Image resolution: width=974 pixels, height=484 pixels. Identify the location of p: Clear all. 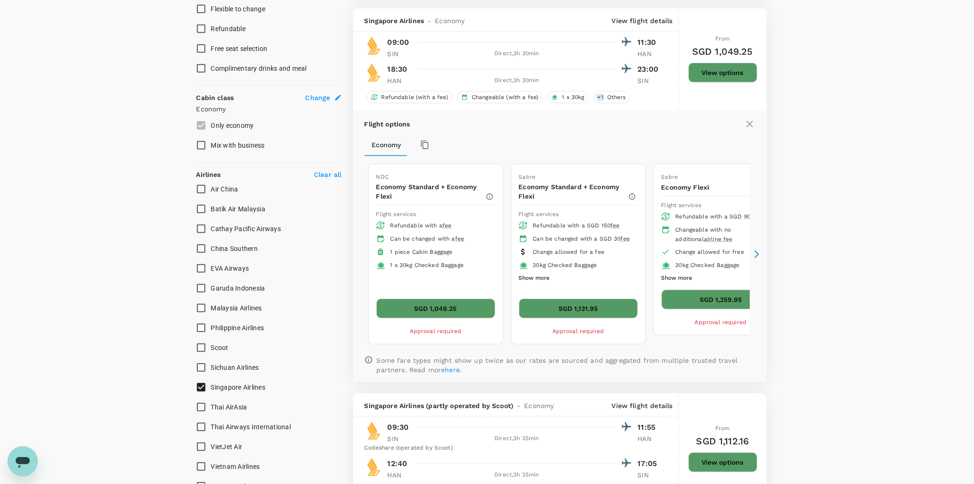
(328, 175).